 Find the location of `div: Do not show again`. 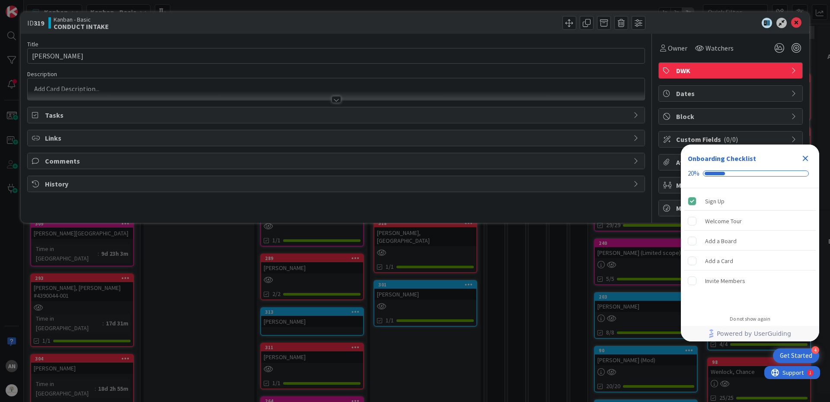

div: Do not show again is located at coordinates (750, 319).